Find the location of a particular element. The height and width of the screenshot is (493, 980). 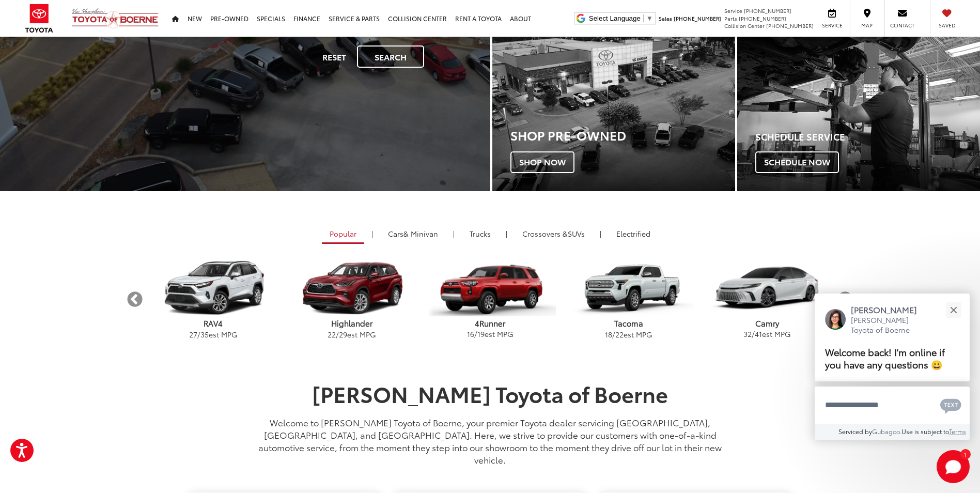

span: & Minivan is located at coordinates (420, 234).